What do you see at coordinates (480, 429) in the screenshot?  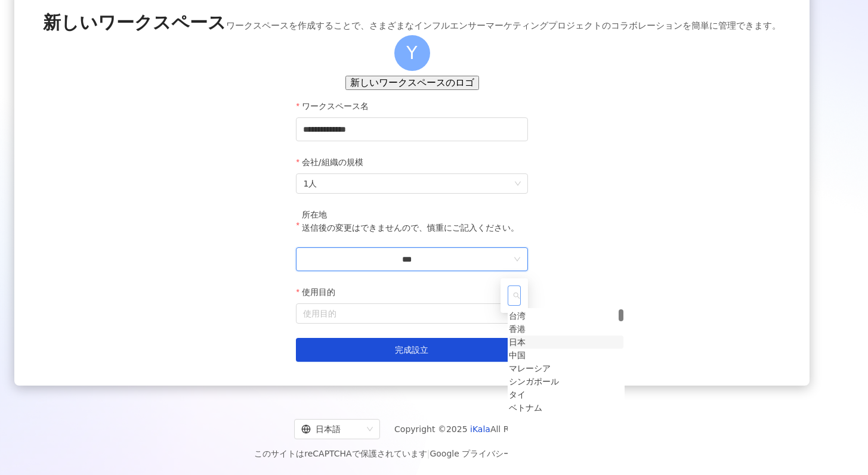 I see `a: iKala` at bounding box center [480, 429].